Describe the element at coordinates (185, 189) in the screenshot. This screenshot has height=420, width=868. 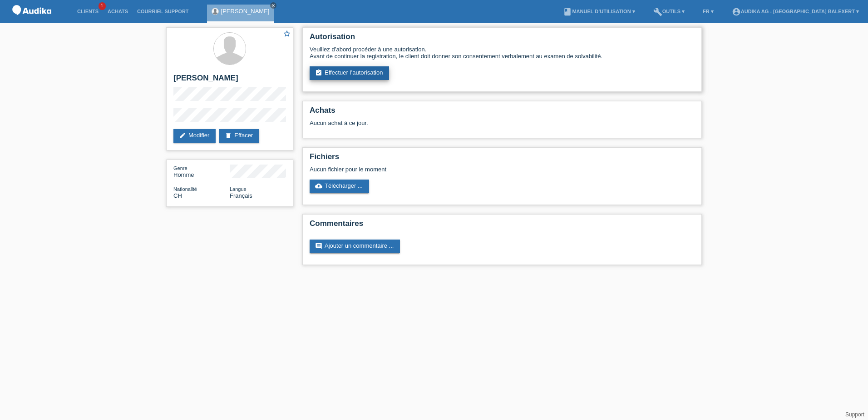
I see `span: Nationalité` at that location.